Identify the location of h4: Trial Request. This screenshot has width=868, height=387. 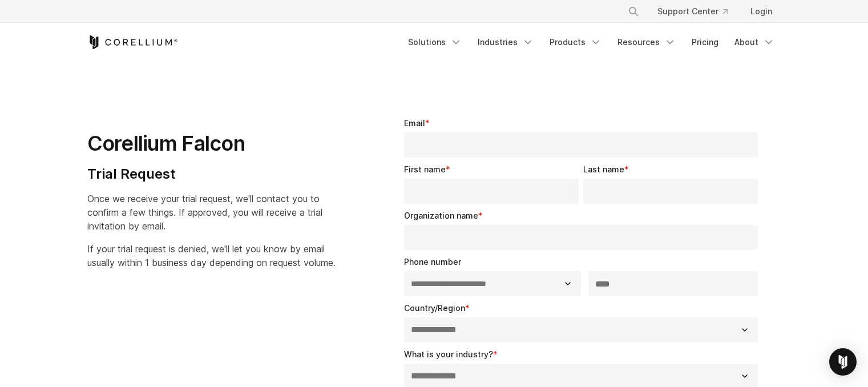
(212, 174).